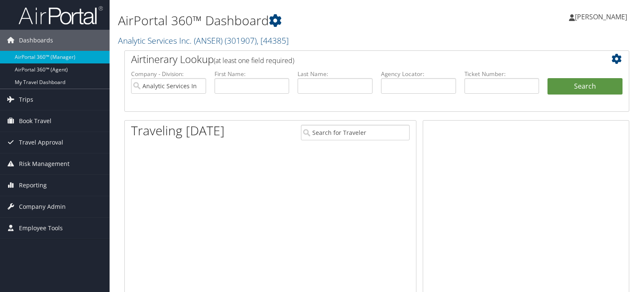 The image size is (644, 292). I want to click on span: Book Travel, so click(35, 121).